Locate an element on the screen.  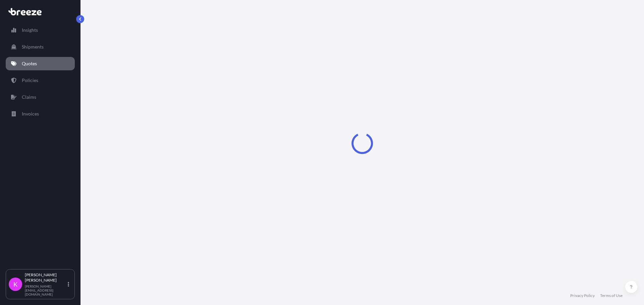
p: Terms of Use is located at coordinates (611, 296).